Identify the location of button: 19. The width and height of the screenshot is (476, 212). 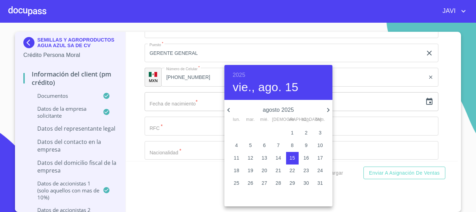
(251, 171).